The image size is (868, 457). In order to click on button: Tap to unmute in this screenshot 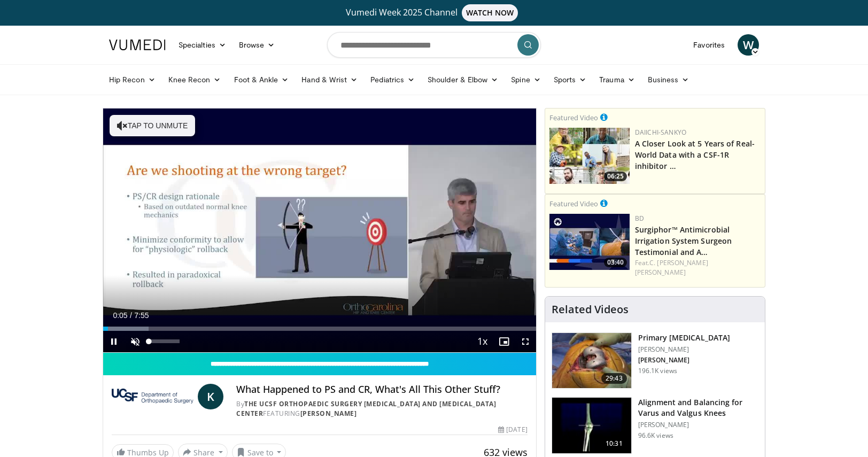, I will do `click(152, 126)`.